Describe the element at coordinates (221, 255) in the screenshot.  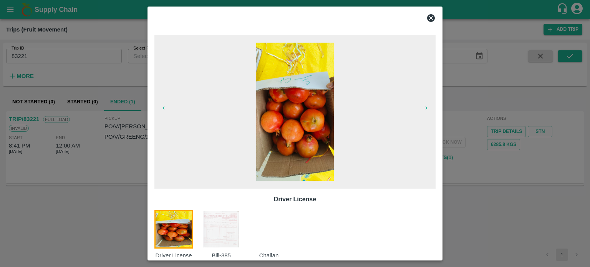
I see `p: Bill-385` at that location.